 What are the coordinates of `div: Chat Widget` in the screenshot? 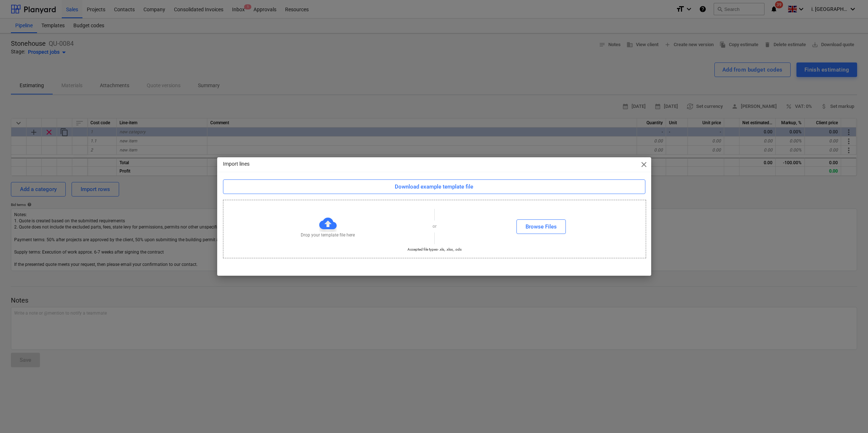 It's located at (850, 416).